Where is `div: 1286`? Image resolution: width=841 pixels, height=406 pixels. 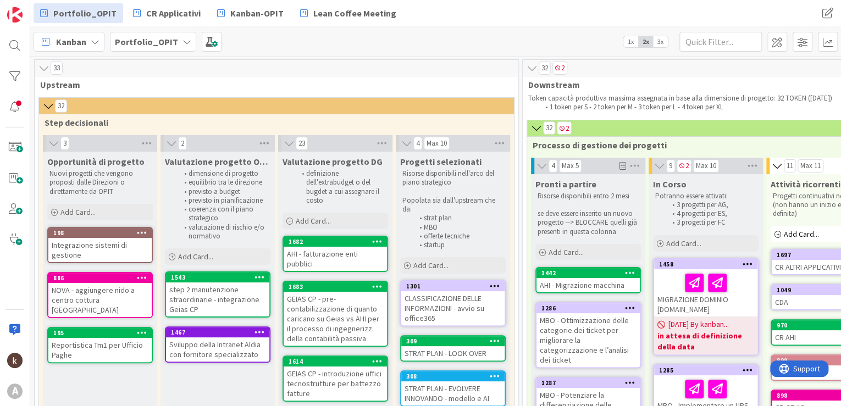 div: 1286 is located at coordinates (590, 308).